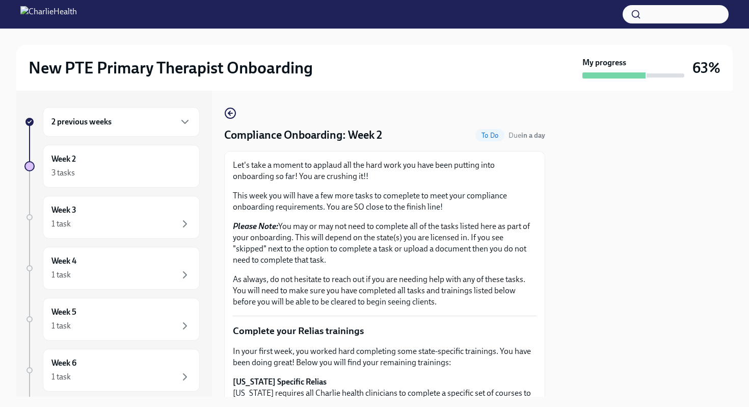 The image size is (749, 407). I want to click on p: Let's take a moment to applaud all the hard work you have been putting into onboarding so far! Yo..., so click(385, 171).